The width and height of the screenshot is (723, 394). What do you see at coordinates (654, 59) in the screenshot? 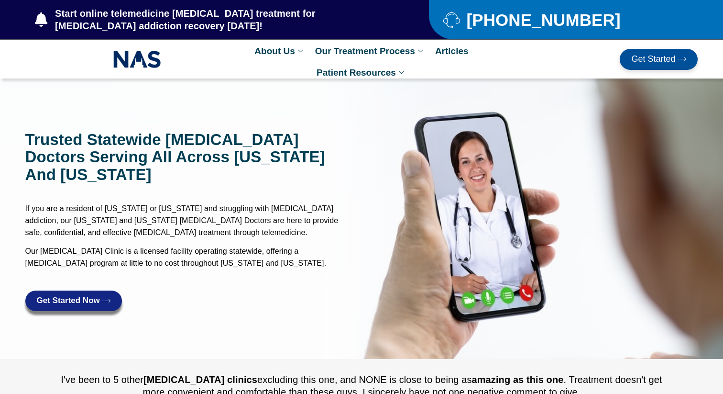
I see `span: Get Started` at bounding box center [654, 59].